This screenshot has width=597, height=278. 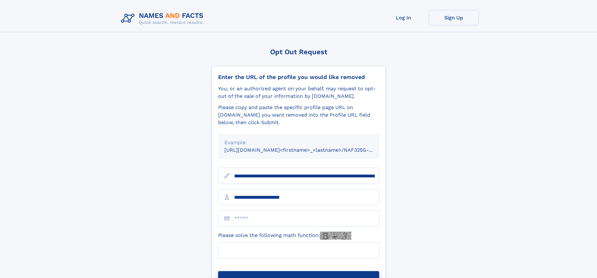 I want to click on a: Log In, so click(x=404, y=18).